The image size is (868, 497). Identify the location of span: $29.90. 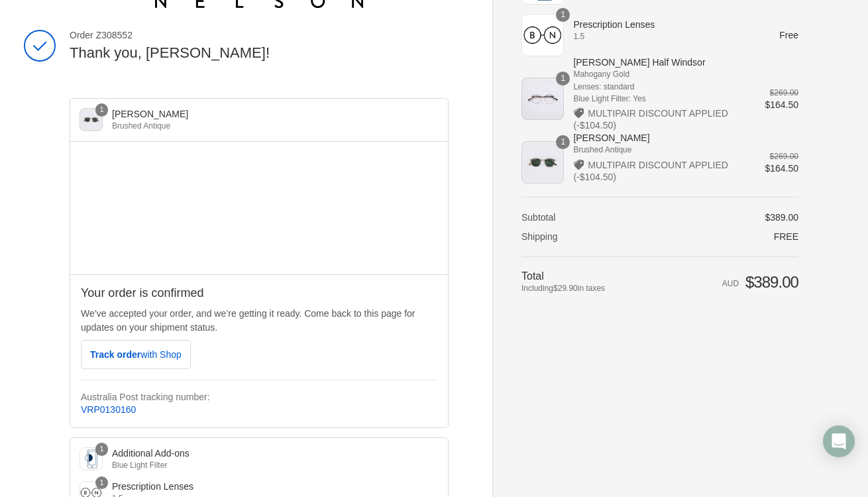
(565, 288).